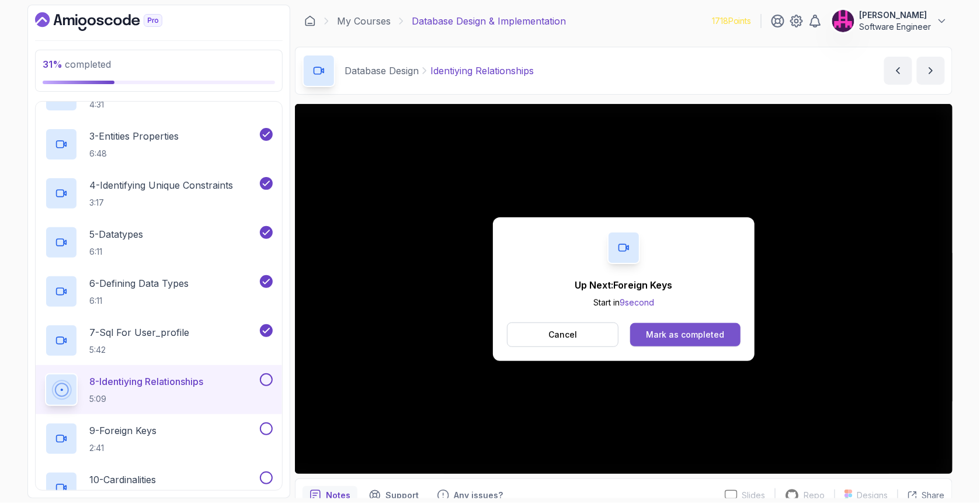  What do you see at coordinates (159, 292) in the screenshot?
I see `button: 6-Defining Data Types6:11` at bounding box center [159, 292].